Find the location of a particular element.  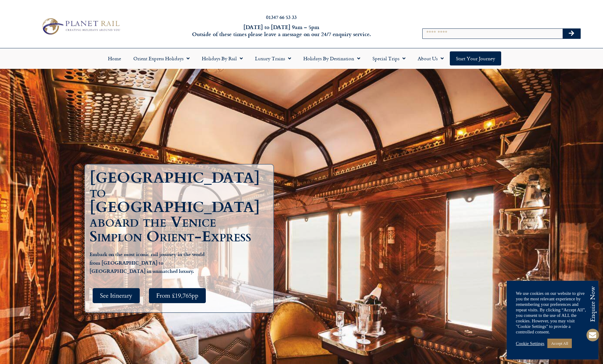

a: Orient Express Holidays is located at coordinates (161, 58).